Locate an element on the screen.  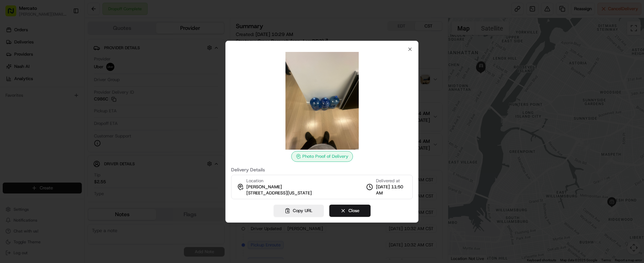
div: Start new chat is located at coordinates (67, 41).